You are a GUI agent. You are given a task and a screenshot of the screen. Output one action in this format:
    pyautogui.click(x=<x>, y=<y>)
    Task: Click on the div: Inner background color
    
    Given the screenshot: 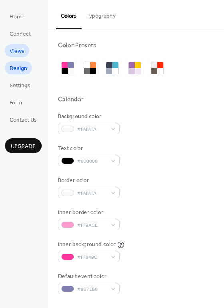 What is the action you would take?
    pyautogui.click(x=87, y=244)
    